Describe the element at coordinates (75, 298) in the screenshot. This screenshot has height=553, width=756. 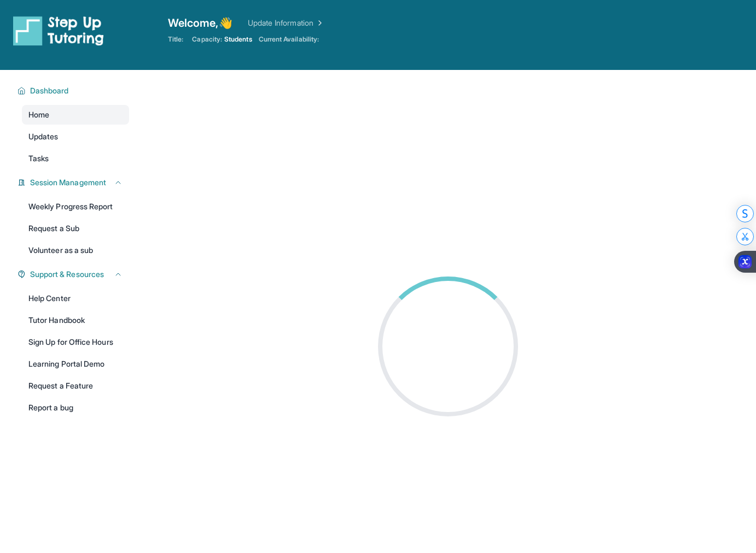
I see `a: Help Center` at that location.